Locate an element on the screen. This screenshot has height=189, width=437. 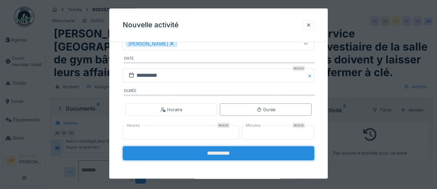
label: Heures is located at coordinates (133, 125).